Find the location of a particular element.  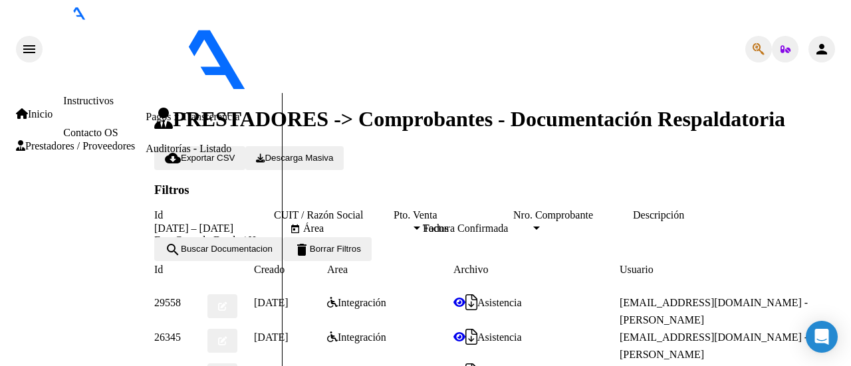

span: Archivo is located at coordinates (471, 269).